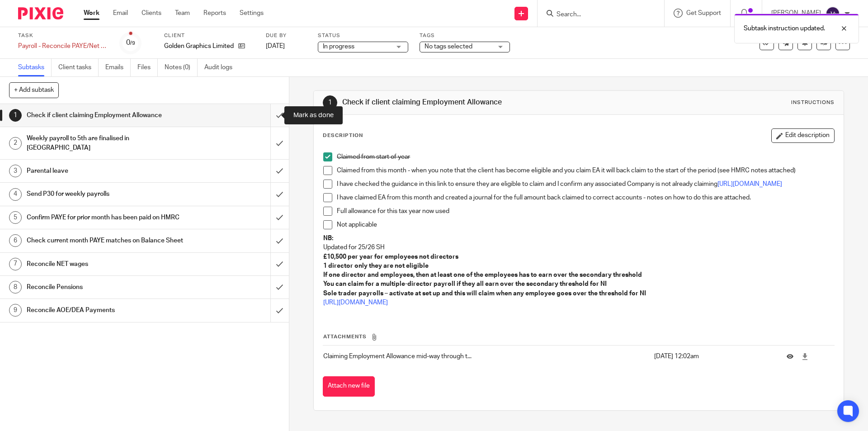  I want to click on p: Subtask instruction updated., so click(784, 29).